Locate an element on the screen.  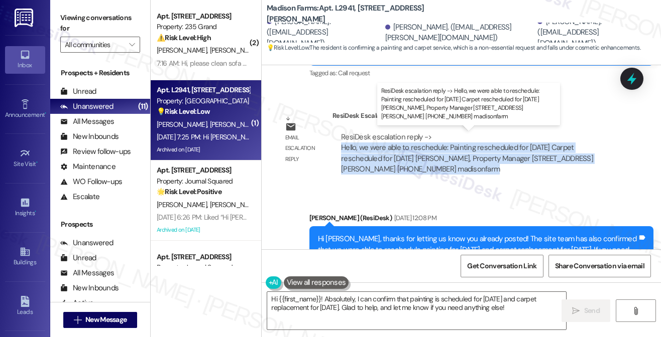
span: Share Conversation via email is located at coordinates (599, 266).